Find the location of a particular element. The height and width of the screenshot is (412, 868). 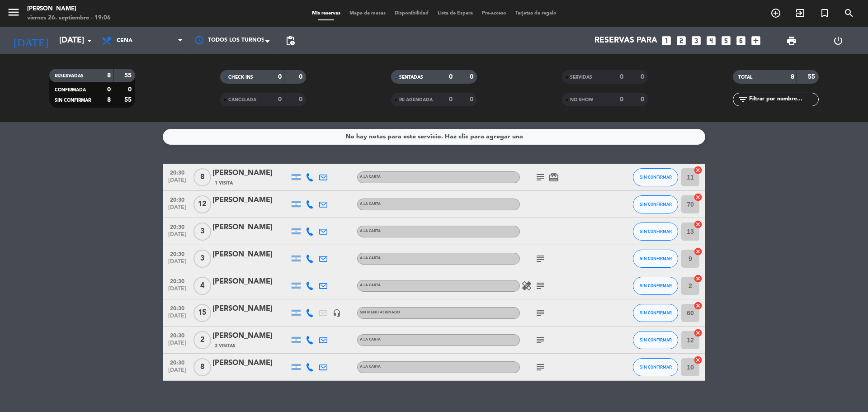

i: arrow_drop_down is located at coordinates (90, 41).